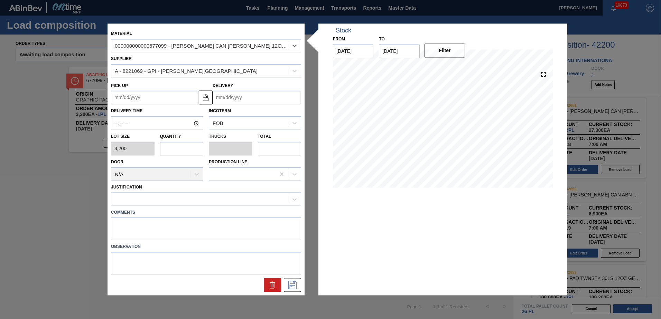  Describe the element at coordinates (272, 285) in the screenshot. I see `div: Delete Suggestion` at that location.